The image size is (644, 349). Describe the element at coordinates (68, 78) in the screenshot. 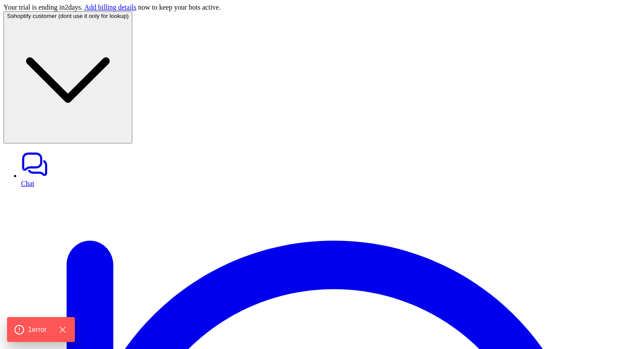

I see `button: Sshoptify customer (dont use it only for lookup)` at that location.